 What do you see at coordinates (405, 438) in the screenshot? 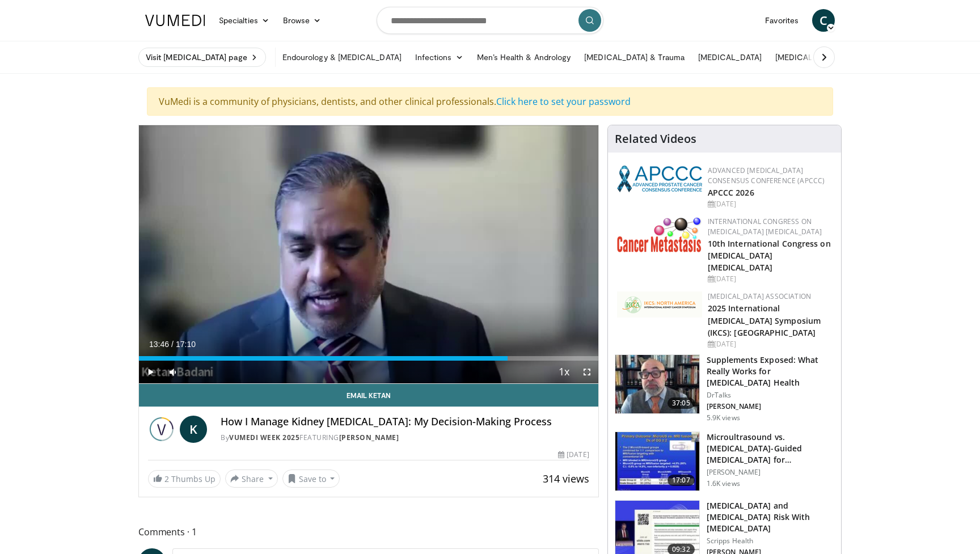
I see `div: By FEATURING` at bounding box center [405, 438].